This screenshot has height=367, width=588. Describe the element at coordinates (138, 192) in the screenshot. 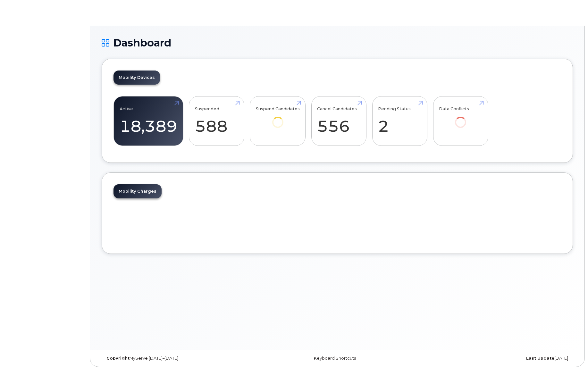

I see `a: Mobility Charges` at that location.